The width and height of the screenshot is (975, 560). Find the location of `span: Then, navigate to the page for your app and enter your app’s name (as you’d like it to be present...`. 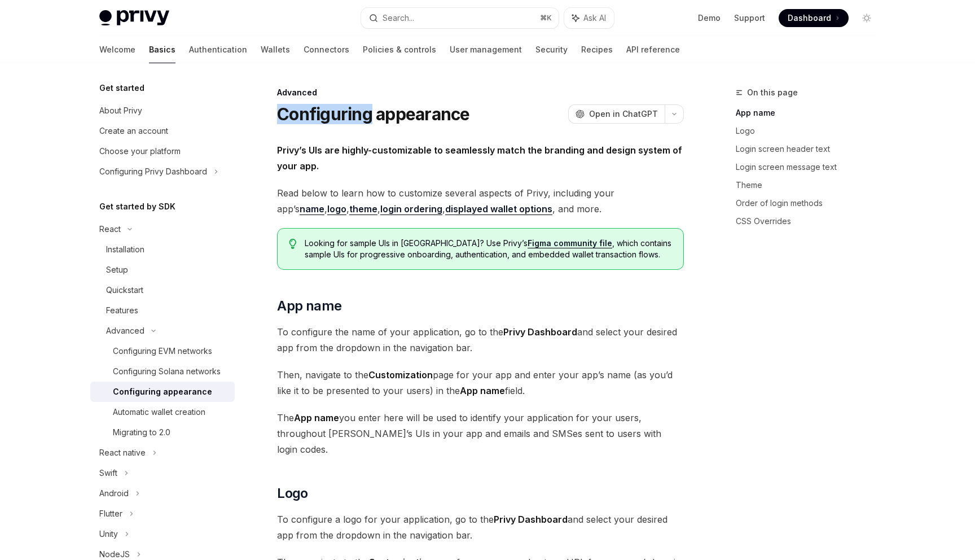

span: Then, navigate to the page for your app and enter your app’s name (as you’d like it to be present... is located at coordinates (480, 382).